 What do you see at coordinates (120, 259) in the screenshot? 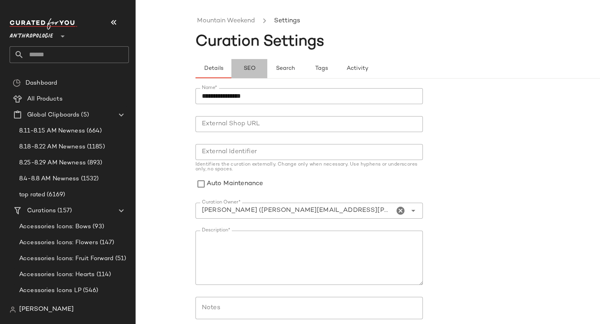
I see `span: (51)` at bounding box center [120, 259].